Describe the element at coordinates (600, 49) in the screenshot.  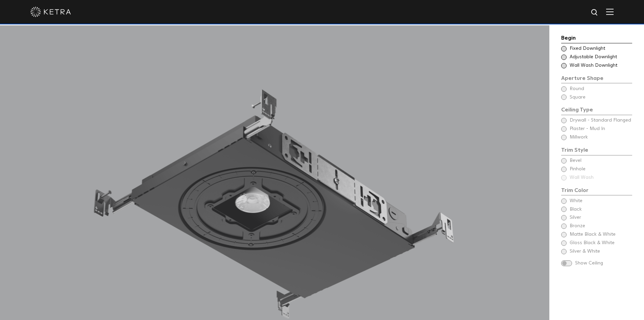
I see `span: Fixed Downlight` at that location.